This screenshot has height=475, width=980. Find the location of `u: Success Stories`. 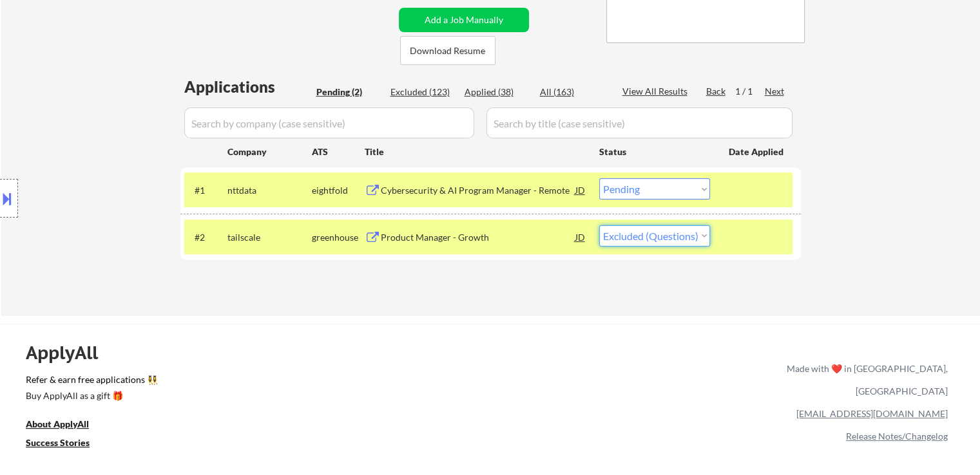

u: Success Stories is located at coordinates (57, 443).